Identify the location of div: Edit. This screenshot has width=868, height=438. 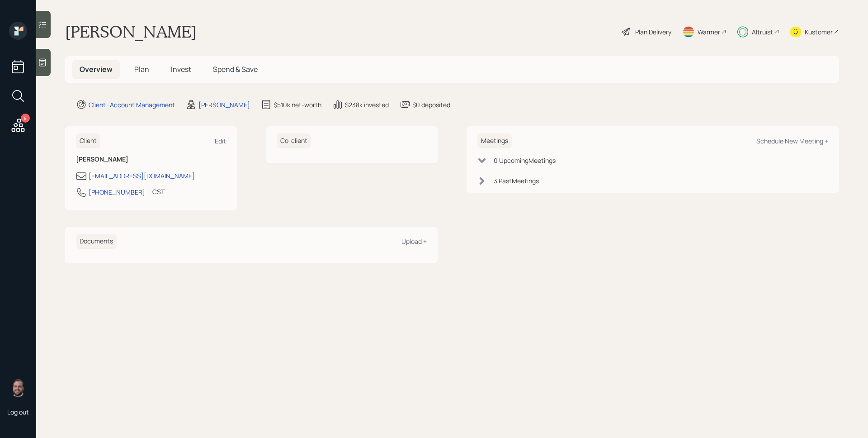
(220, 140).